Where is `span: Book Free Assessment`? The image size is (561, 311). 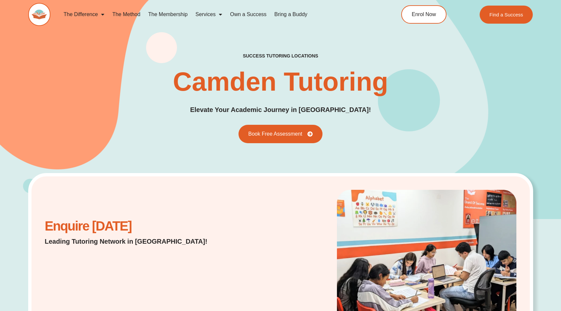
span: Book Free Assessment is located at coordinates (275, 134).